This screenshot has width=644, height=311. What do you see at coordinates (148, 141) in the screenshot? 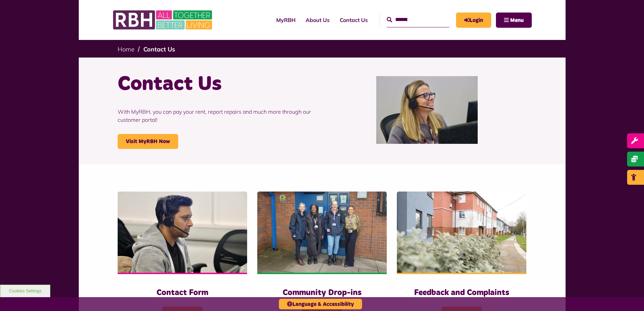
I see `a: Visit MyRBH Now` at bounding box center [148, 141].